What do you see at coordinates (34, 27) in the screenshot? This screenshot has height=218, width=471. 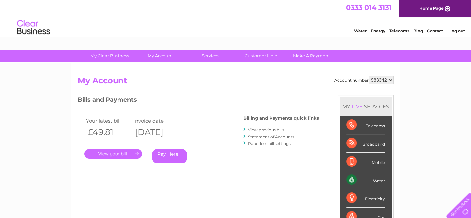 I see `img: logo.png` at bounding box center [34, 27].